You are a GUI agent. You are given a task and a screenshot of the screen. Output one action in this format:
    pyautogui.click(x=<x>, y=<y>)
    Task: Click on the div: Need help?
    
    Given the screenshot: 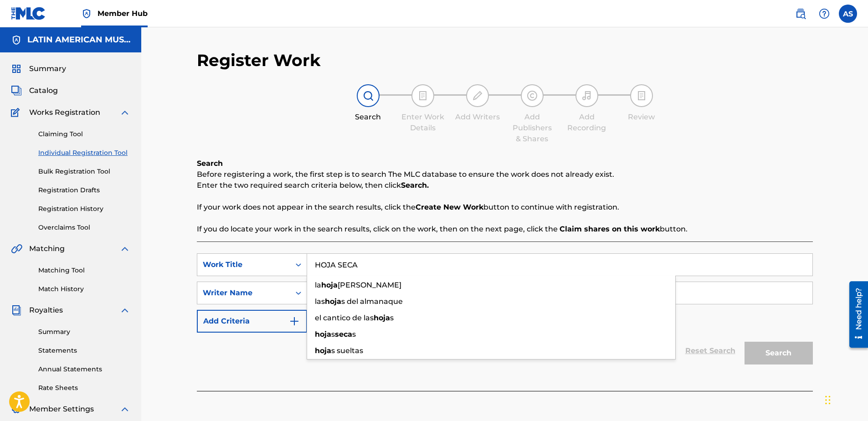 What is the action you would take?
    pyautogui.click(x=16, y=31)
    